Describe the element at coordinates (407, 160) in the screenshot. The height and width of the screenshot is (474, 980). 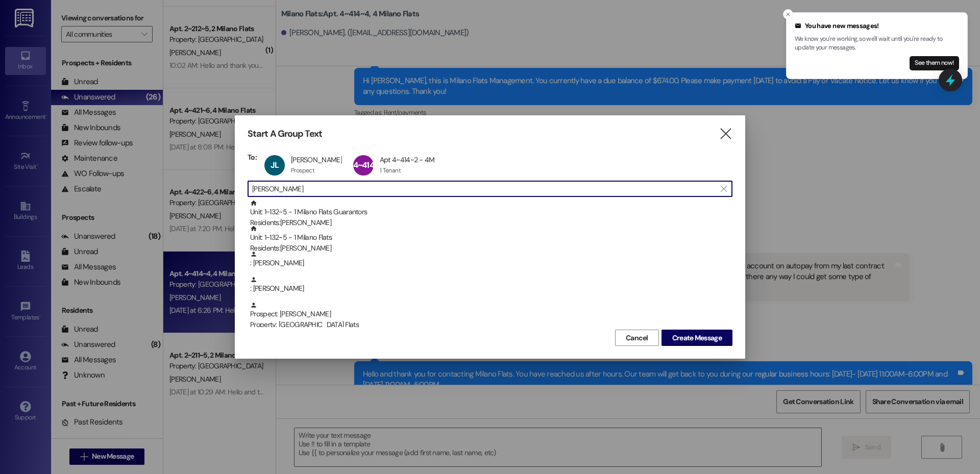
I see `div: Apt 4~414~2 - 4M` at that location.